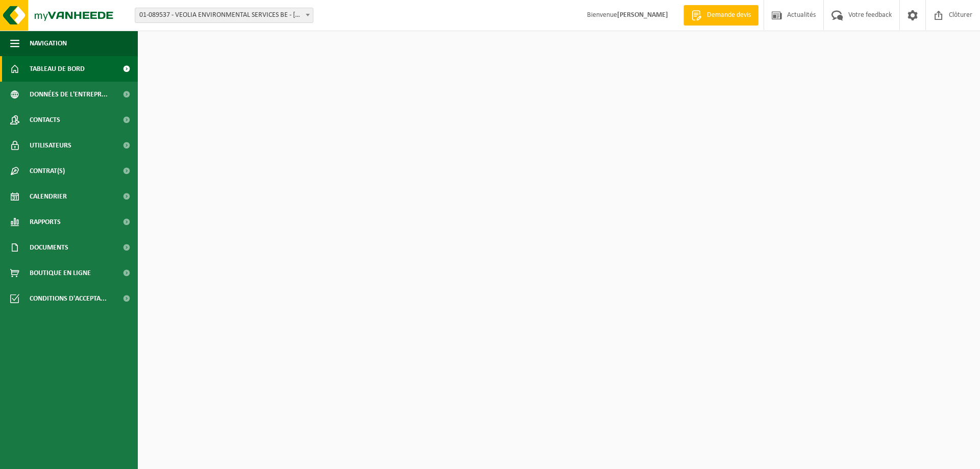  I want to click on span: Rapports, so click(45, 222).